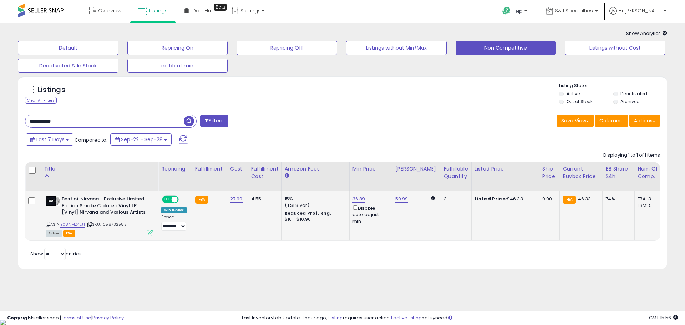 The height and width of the screenshot is (325, 685). I want to click on button: Columns, so click(611, 121).